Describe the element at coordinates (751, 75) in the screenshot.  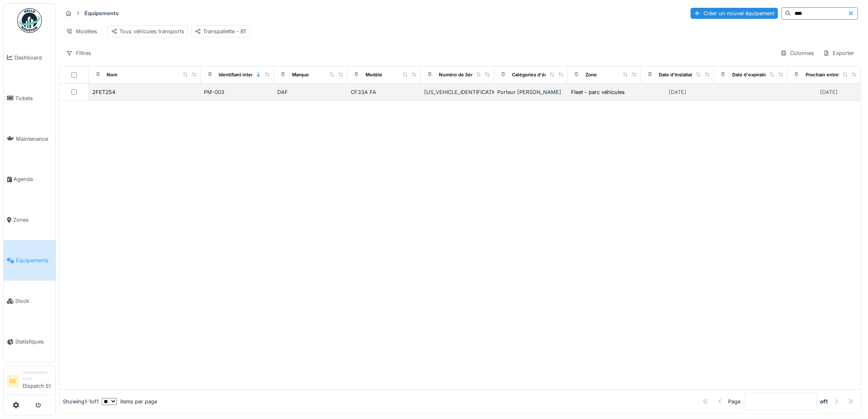
I see `div: Date d'expiration` at that location.